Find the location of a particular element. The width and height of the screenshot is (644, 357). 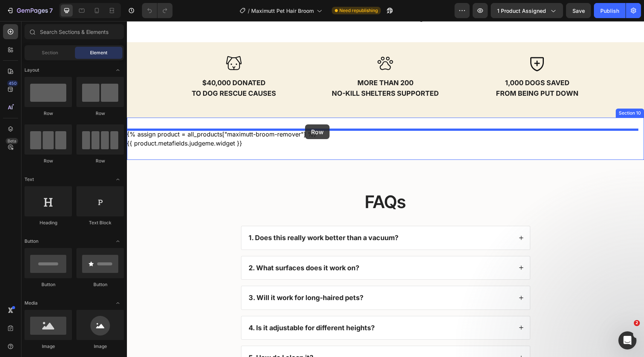

input: Search Sections & Elements is located at coordinates (74, 32).